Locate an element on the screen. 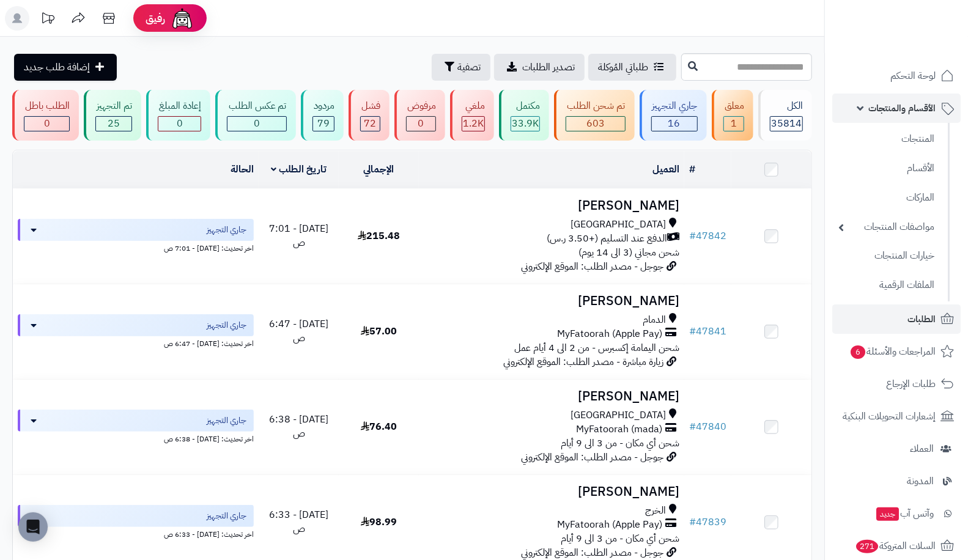  div: مردود is located at coordinates (323, 106).